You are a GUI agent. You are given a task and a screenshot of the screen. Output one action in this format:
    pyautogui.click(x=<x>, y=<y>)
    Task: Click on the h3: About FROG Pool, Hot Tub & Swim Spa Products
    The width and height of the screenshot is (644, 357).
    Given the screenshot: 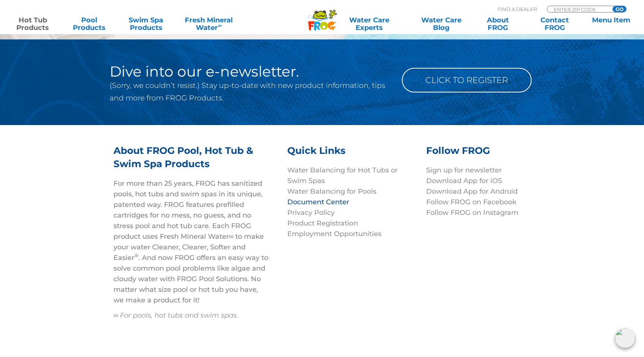 What is the action you would take?
    pyautogui.click(x=191, y=161)
    